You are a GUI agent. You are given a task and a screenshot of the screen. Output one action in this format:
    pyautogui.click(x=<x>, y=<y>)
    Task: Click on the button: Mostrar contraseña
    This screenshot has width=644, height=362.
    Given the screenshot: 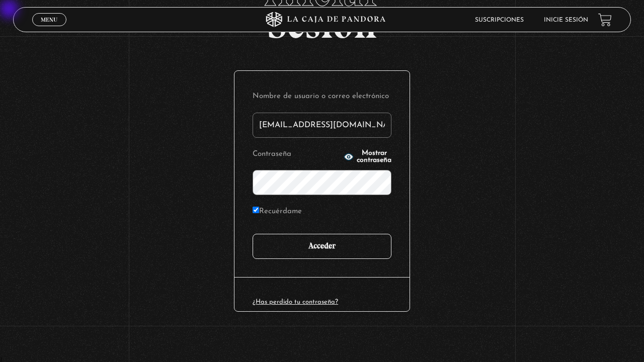 What is the action you would take?
    pyautogui.click(x=367, y=157)
    